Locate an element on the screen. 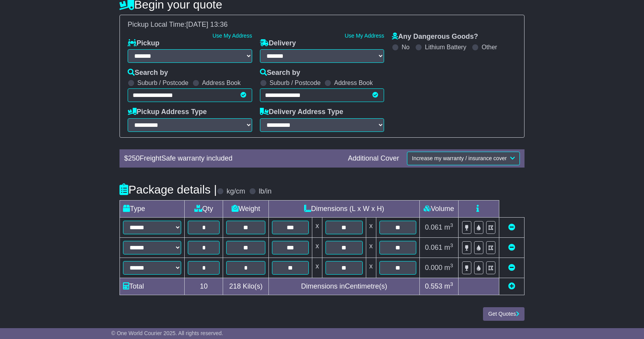  td: Weight is located at coordinates (246, 209).